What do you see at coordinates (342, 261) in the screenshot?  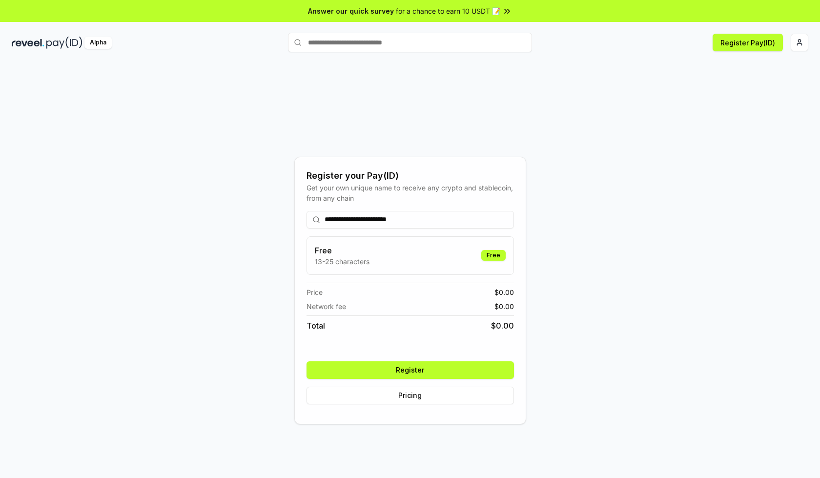 I see `p: 13-25 characters` at bounding box center [342, 261].